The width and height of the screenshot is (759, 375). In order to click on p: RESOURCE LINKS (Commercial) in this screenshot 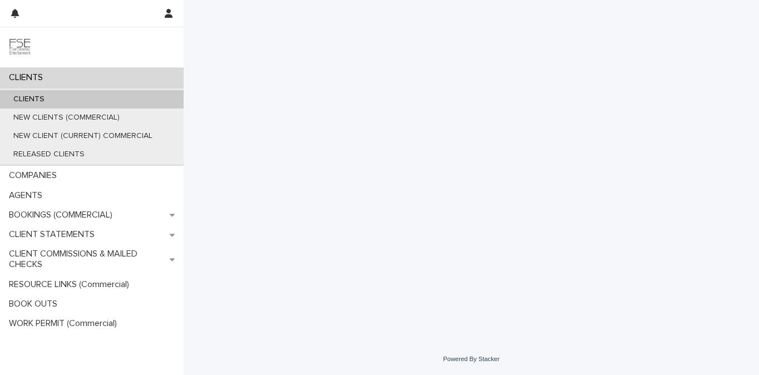, I will do `click(71, 284)`.